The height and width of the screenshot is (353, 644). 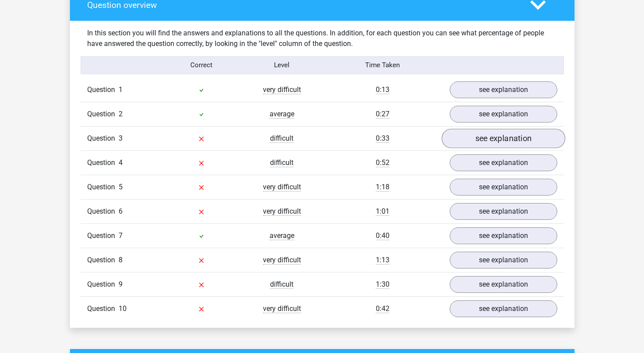 I want to click on span: 1:01, so click(x=382, y=211).